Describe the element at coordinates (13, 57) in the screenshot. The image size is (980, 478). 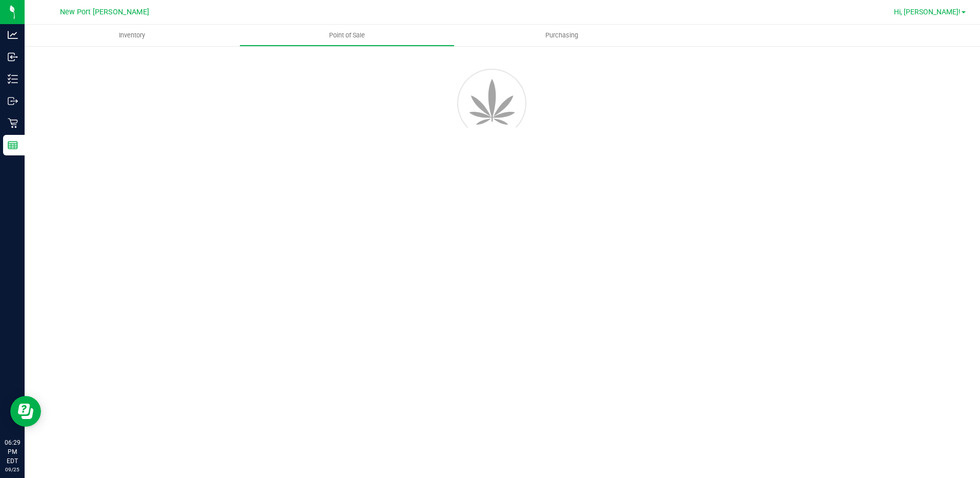
I see `inline-svg: Inbound` at that location.